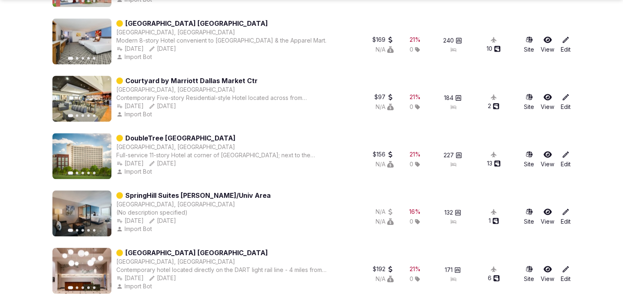 Image resolution: width=623 pixels, height=299 pixels. I want to click on a: Courtyard by Marriott Dallas Market Ctr, so click(191, 81).